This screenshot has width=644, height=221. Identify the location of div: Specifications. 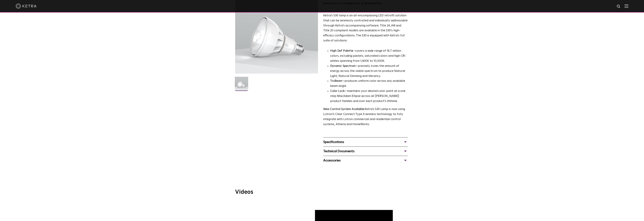
(366, 142).